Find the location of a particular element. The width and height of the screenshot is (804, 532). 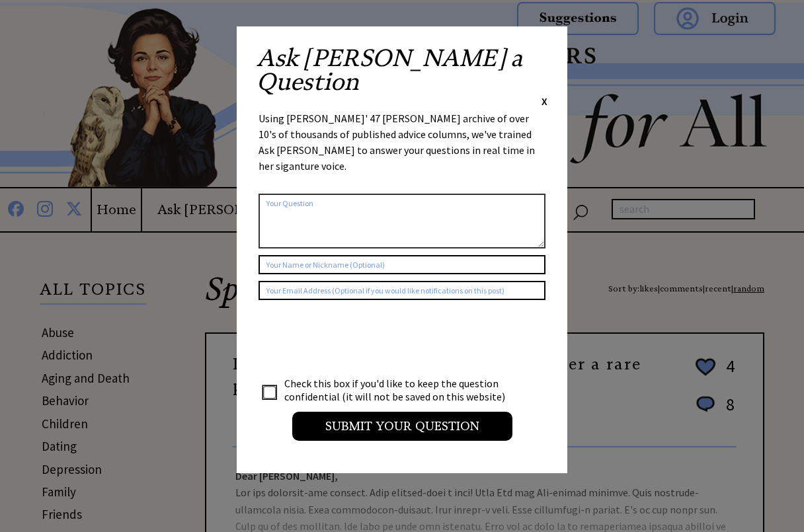

span: X is located at coordinates (544, 101).